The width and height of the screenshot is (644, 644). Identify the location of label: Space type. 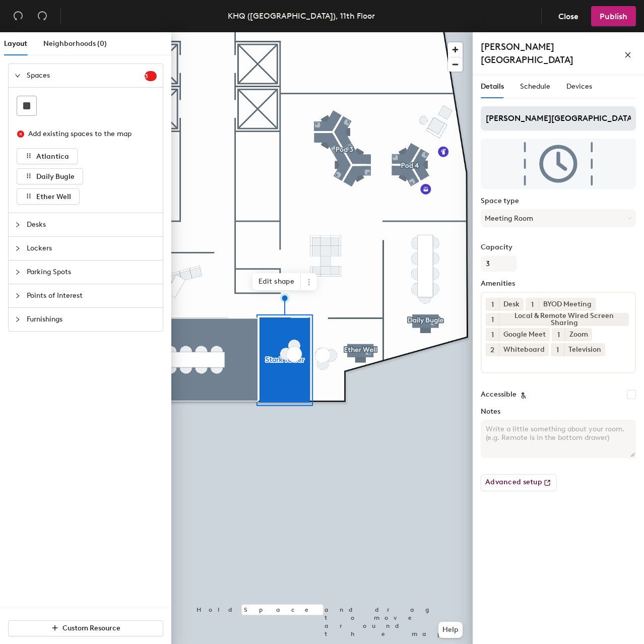
(559, 201).